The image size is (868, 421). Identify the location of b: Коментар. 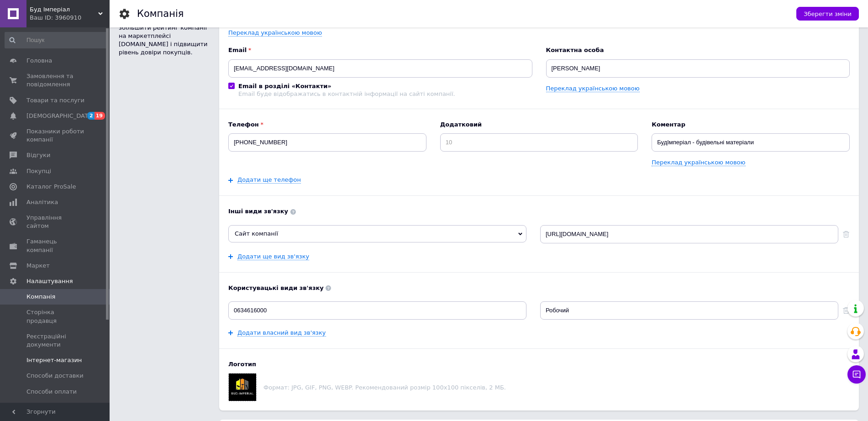
(750, 125).